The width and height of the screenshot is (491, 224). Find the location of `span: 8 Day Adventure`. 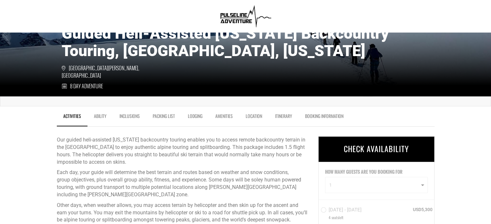

span: 8 Day Adventure is located at coordinates (86, 86).